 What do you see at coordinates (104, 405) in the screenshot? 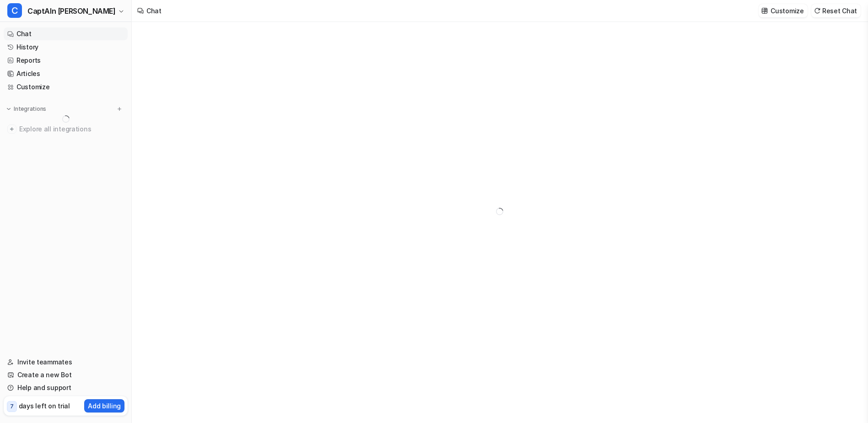
I see `p: Add billing` at bounding box center [104, 405].